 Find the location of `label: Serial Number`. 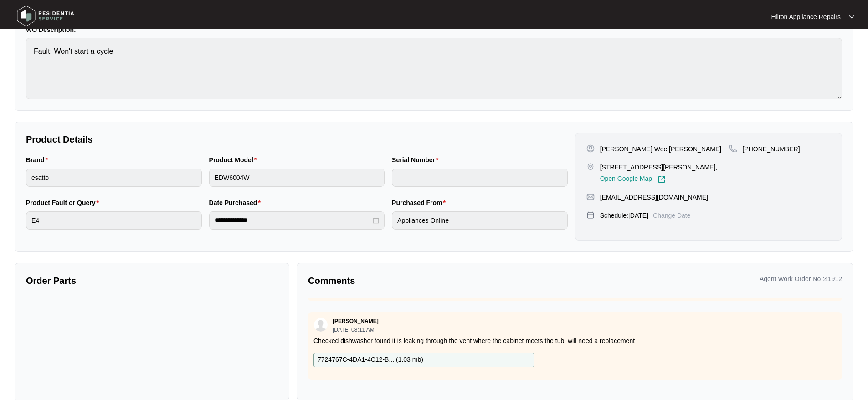

label: Serial Number is located at coordinates (417, 160).